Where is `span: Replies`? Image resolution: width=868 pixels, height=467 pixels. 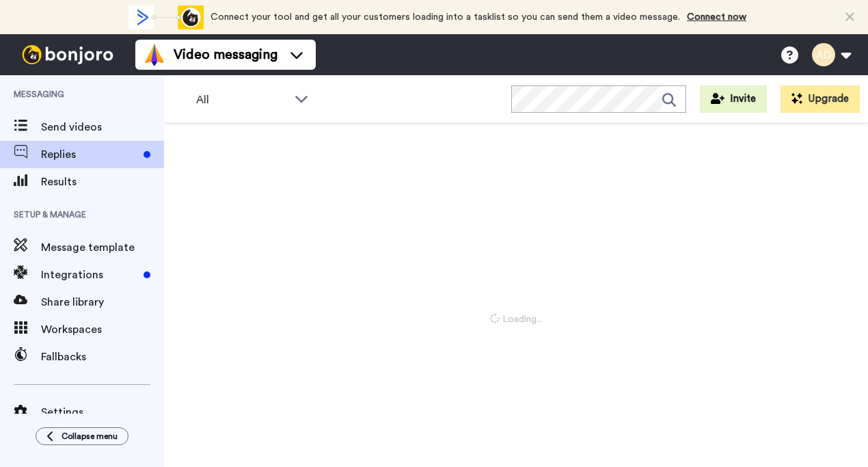
span: Replies is located at coordinates (90, 155).